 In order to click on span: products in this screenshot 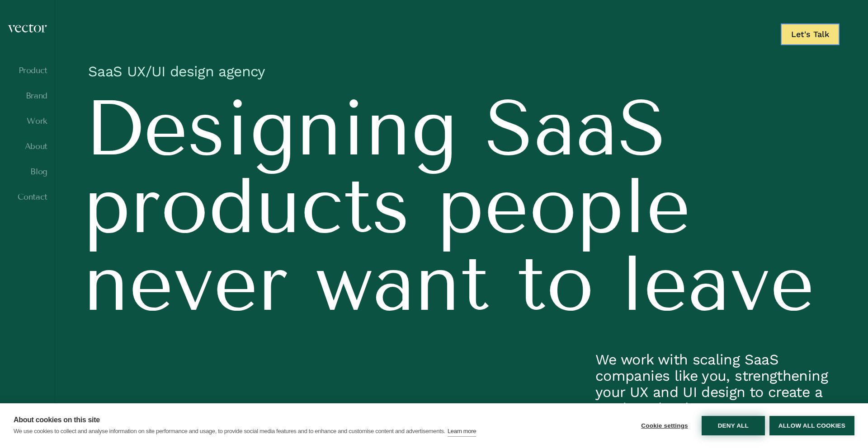, I will do `click(247, 206)`.